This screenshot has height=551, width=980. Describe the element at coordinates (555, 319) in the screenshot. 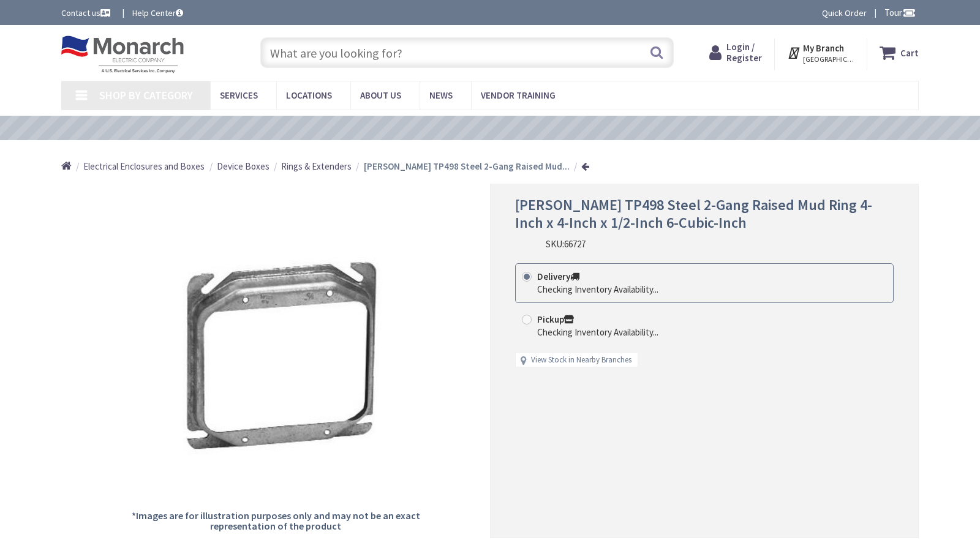

I see `strong: Pickup` at that location.